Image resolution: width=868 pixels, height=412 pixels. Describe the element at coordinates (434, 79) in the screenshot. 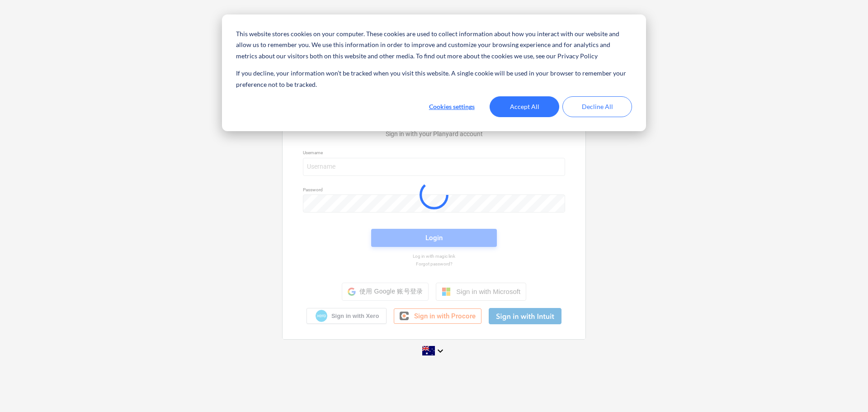

I see `p: If you decline, your information won’t be tracked when you visit this website. A single cookie wi...` at that location.